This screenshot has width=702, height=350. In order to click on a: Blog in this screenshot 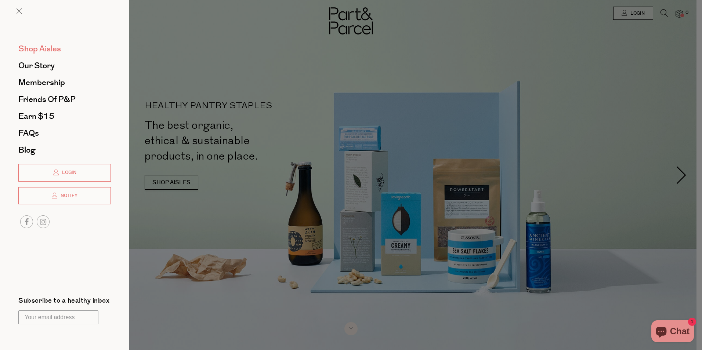, I will do `click(65, 150)`.